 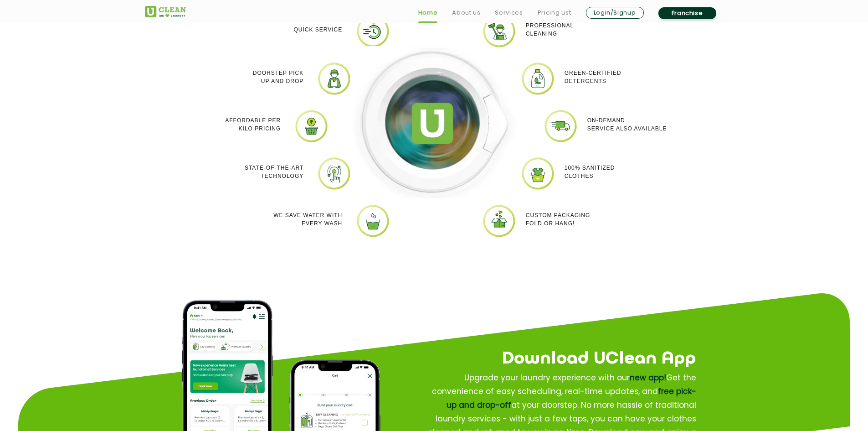 What do you see at coordinates (499, 31) in the screenshot?
I see `img: PROFESSIONAL_CLEANING_11zon.webp` at bounding box center [499, 31].